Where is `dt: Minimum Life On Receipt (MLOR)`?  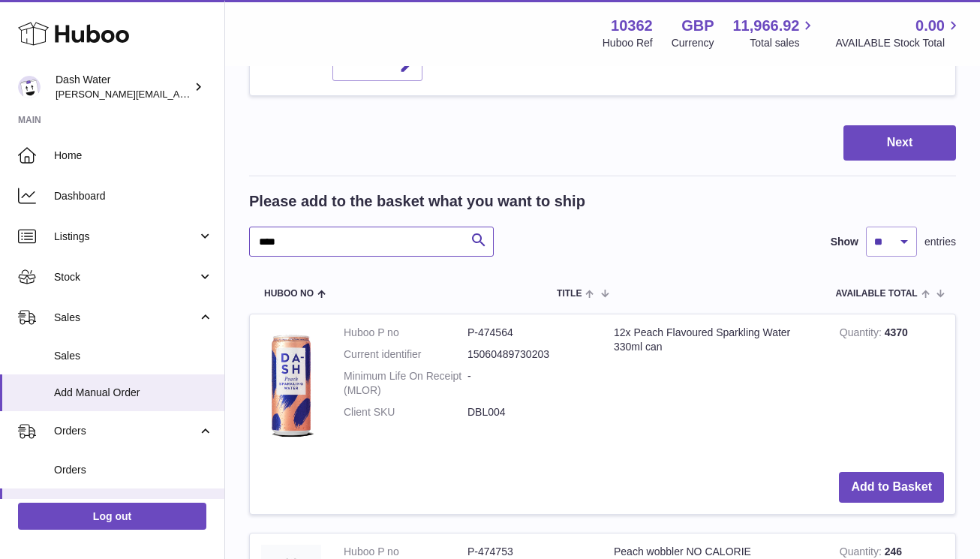
dt: Minimum Life On Receipt (MLOR) is located at coordinates (405, 383).